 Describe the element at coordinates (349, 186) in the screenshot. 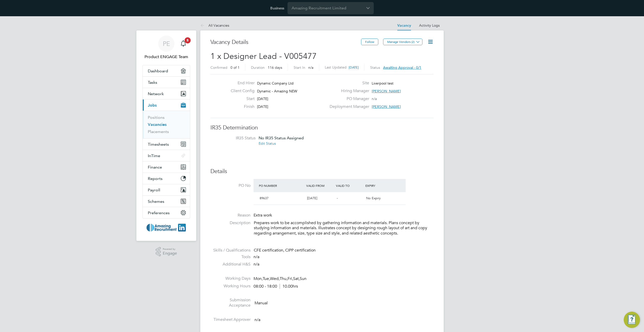

I see `div: Valid To` at that location.